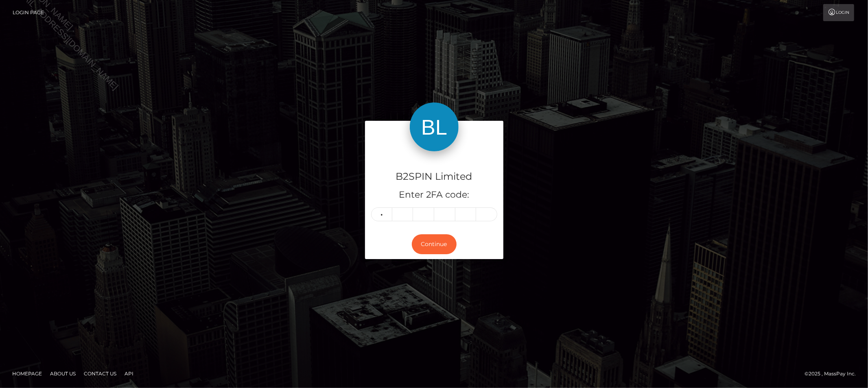 The width and height of the screenshot is (868, 388). I want to click on h5: Enter 2FA code:, so click(434, 195).